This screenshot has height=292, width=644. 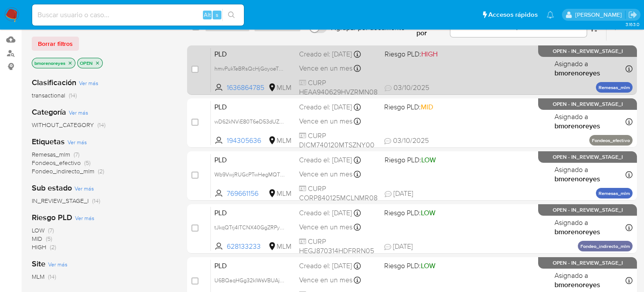 I want to click on p: brenda.morenoreyes@mercadolibre.com.mx, so click(x=599, y=14).